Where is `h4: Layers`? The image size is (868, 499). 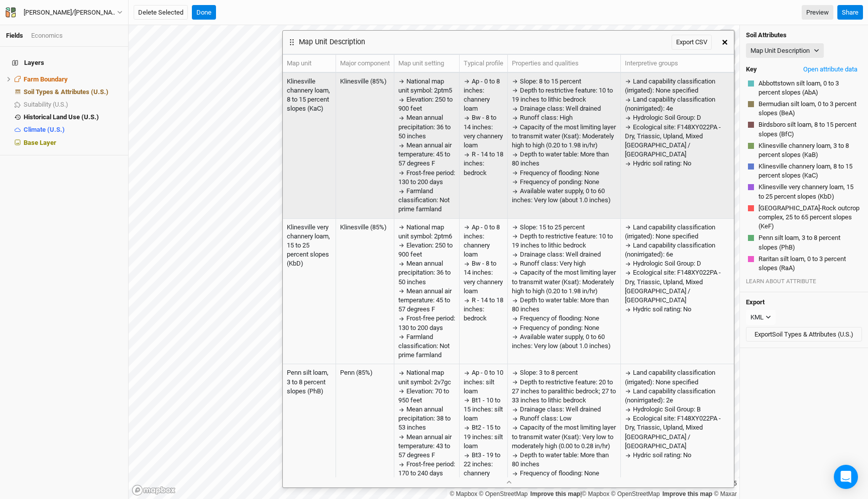 h4: Layers is located at coordinates (64, 63).